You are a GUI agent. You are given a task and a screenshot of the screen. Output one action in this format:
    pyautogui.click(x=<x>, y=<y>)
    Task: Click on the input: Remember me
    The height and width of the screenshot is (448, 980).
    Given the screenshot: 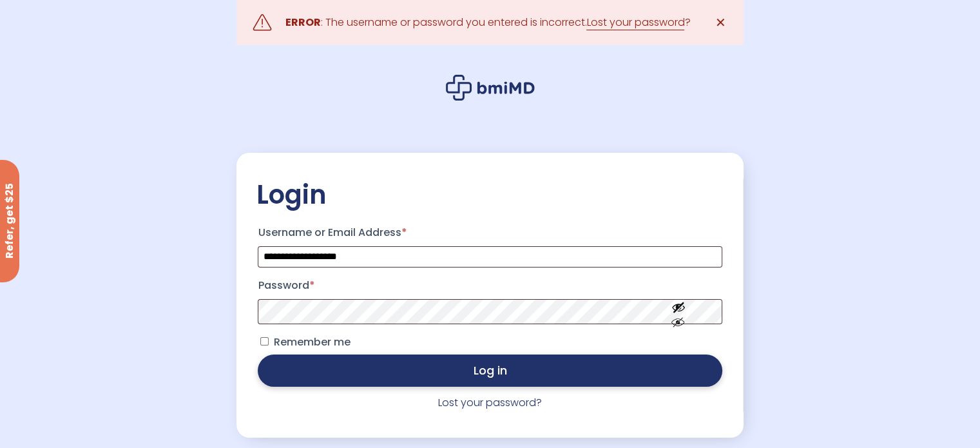 What is the action you would take?
    pyautogui.click(x=264, y=341)
    